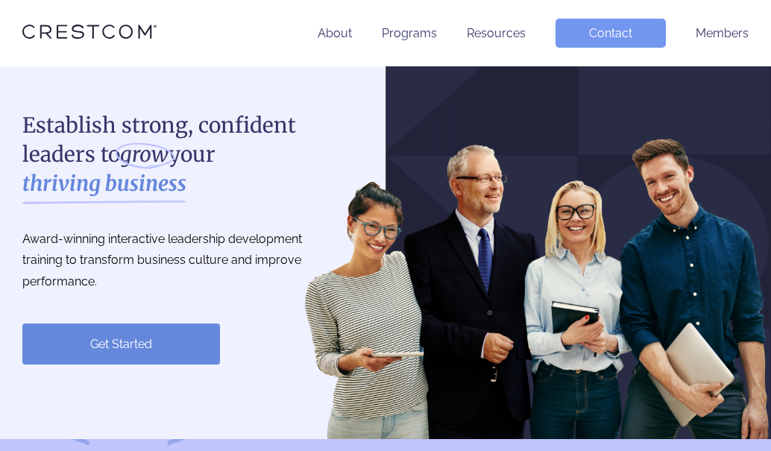 The height and width of the screenshot is (451, 771). I want to click on h1: Establish strong, confident leaders to your, so click(179, 155).